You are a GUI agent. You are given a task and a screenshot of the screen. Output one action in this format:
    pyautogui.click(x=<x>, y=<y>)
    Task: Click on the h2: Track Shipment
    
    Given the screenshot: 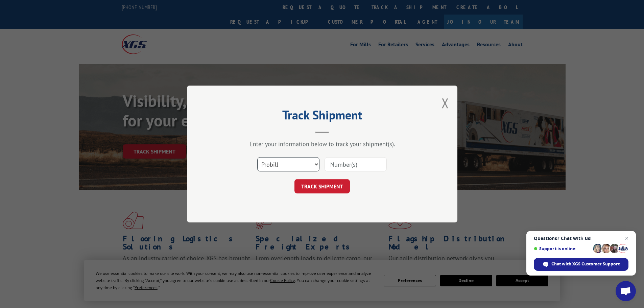 What is the action you would take?
    pyautogui.click(x=322, y=117)
    